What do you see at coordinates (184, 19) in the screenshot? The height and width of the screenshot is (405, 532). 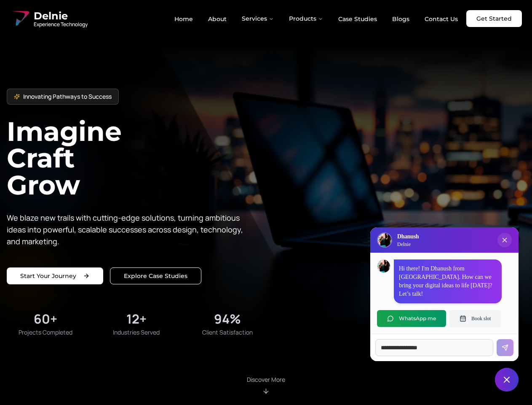 I see `a: Home` at bounding box center [184, 19].